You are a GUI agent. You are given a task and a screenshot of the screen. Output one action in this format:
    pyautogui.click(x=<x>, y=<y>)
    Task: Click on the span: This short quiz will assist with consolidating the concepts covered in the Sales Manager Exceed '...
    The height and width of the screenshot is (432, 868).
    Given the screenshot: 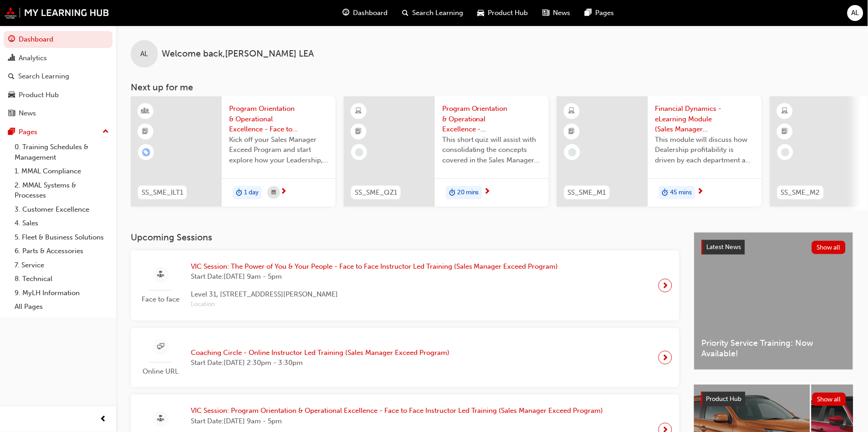 What is the action you would take?
    pyautogui.click(x=492, y=150)
    